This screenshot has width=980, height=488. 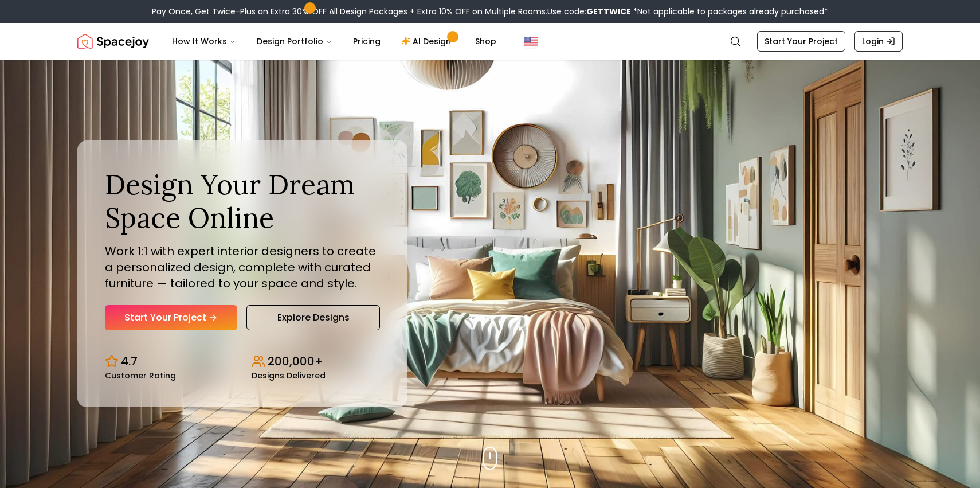 I want to click on div: Design stats, so click(x=243, y=363).